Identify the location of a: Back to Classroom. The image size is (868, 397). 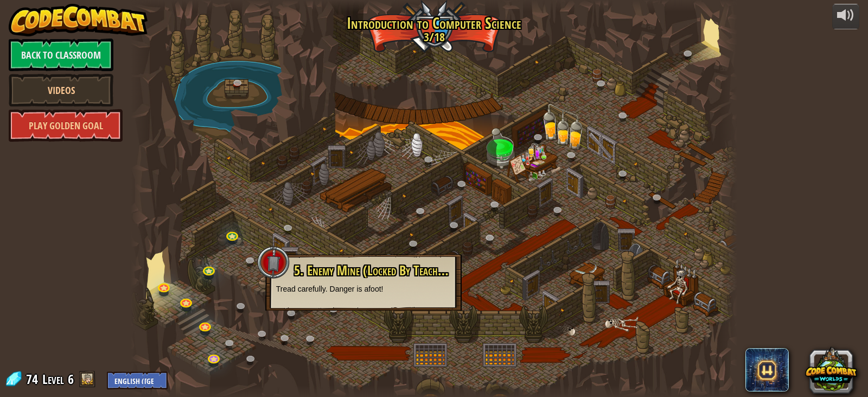
(61, 55).